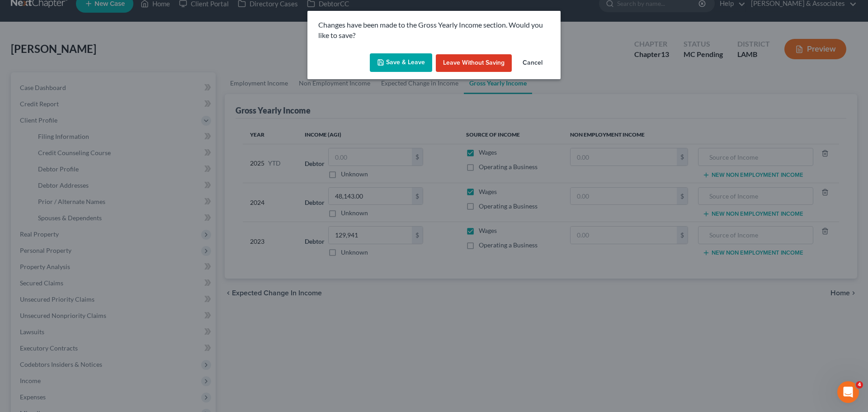  Describe the element at coordinates (401, 63) in the screenshot. I see `button: Save & Leave` at that location.